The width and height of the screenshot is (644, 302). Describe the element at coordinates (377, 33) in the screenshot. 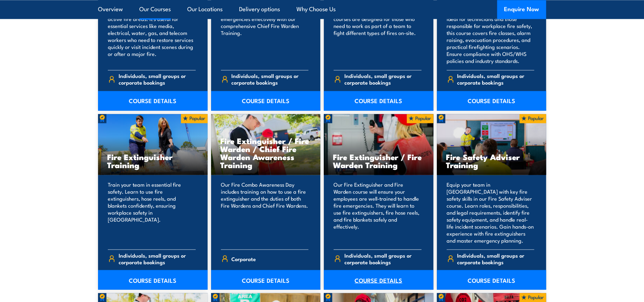

I see `p: Our nationally accredited Conduct Fire Team Operations training courses are designed for those wh...` at that location.